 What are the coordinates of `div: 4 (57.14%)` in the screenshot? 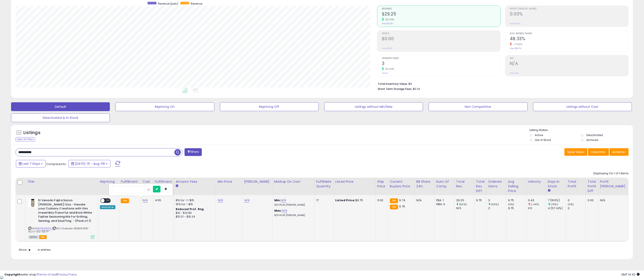 It's located at (557, 208).